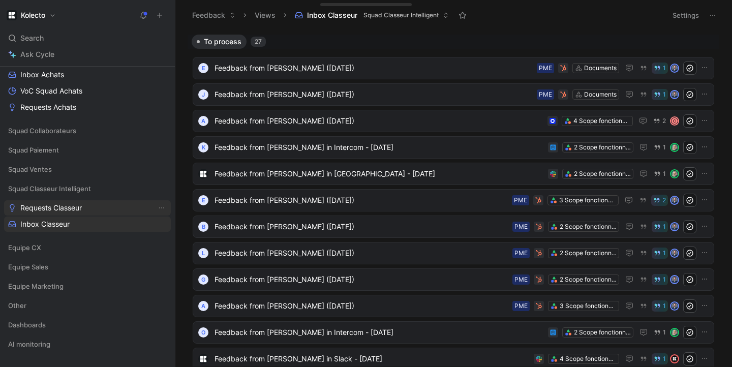  I want to click on span: Requests Classeur, so click(51, 208).